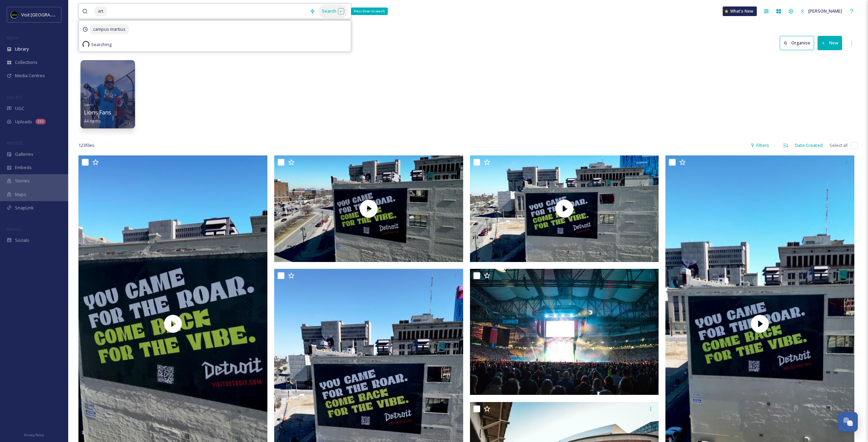 The width and height of the screenshot is (868, 442). I want to click on span: Media Centres, so click(30, 75).